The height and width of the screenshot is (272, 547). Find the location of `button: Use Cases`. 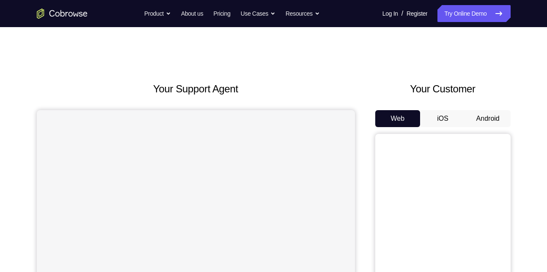

button: Use Cases is located at coordinates (258, 14).